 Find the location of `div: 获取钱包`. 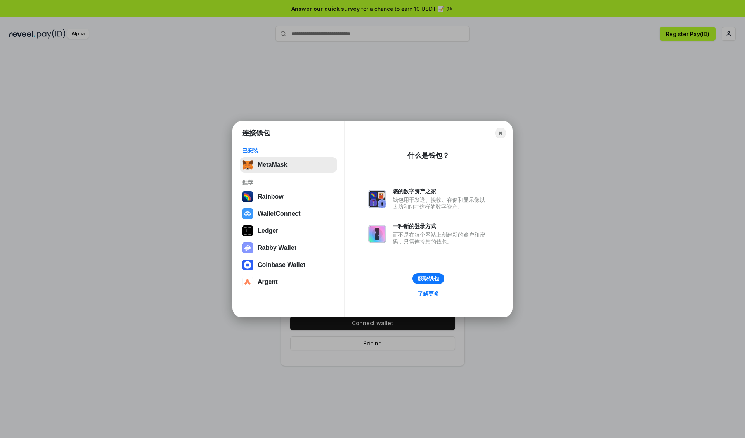

div: 获取钱包 is located at coordinates (429, 279).